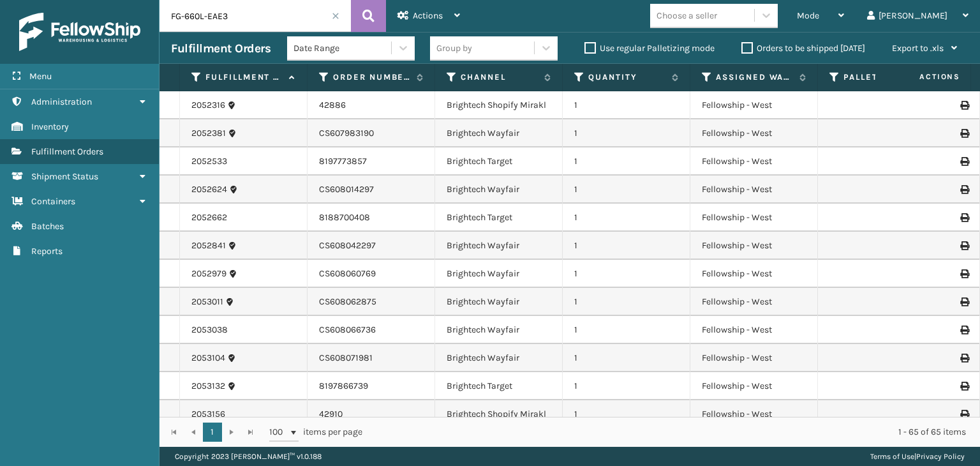 The height and width of the screenshot is (466, 980). Describe the element at coordinates (209, 161) in the screenshot. I see `a: 2052533` at that location.